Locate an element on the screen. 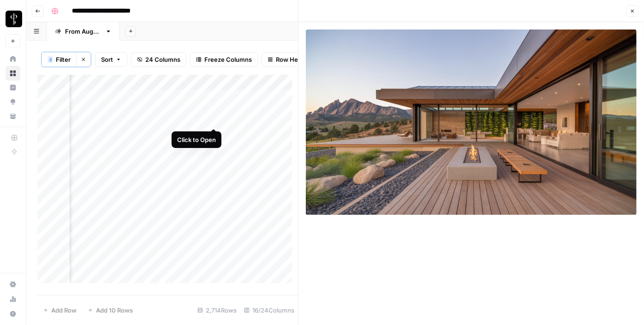 The width and height of the screenshot is (644, 325). span: 24 Columns is located at coordinates (163, 60).